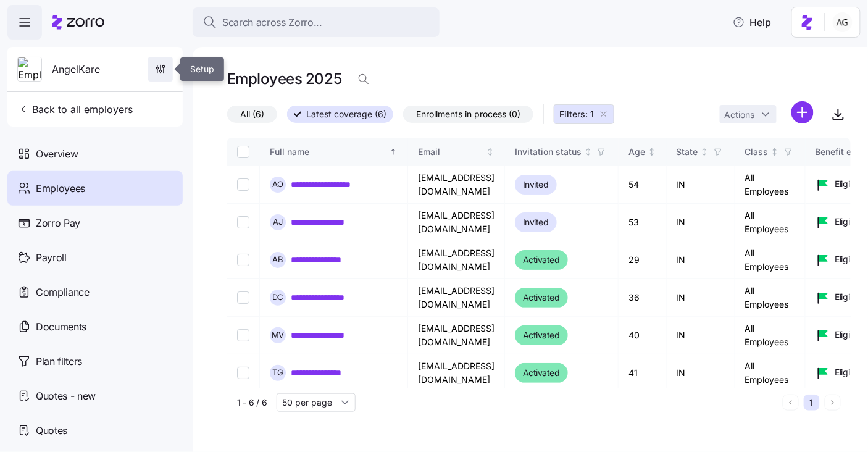  I want to click on span: Search across Zorro..., so click(272, 22).